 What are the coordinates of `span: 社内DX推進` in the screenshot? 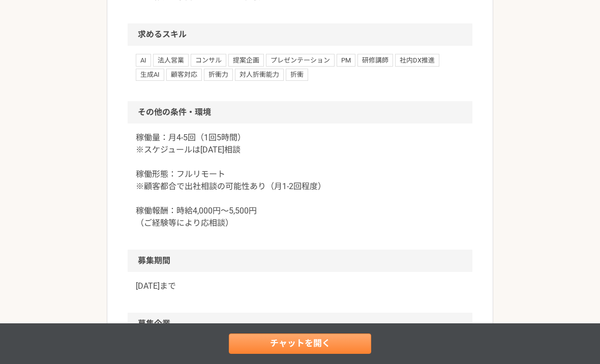 It's located at (417, 60).